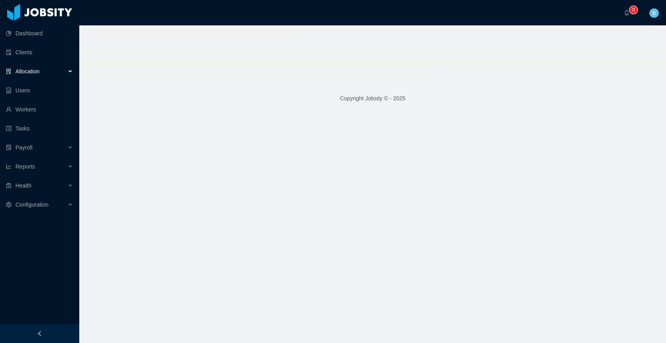 This screenshot has width=666, height=343. I want to click on a: icon: userWorkers, so click(39, 109).